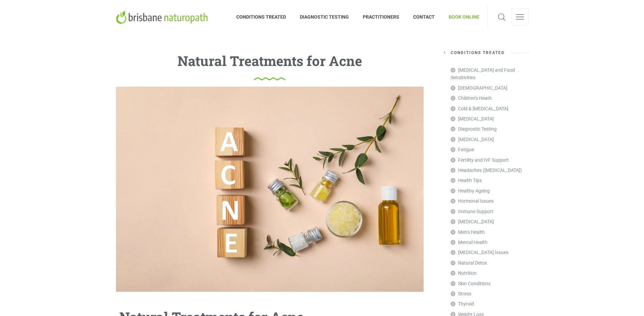 The image size is (644, 316). What do you see at coordinates (461, 294) in the screenshot?
I see `a: Stress` at bounding box center [461, 294].